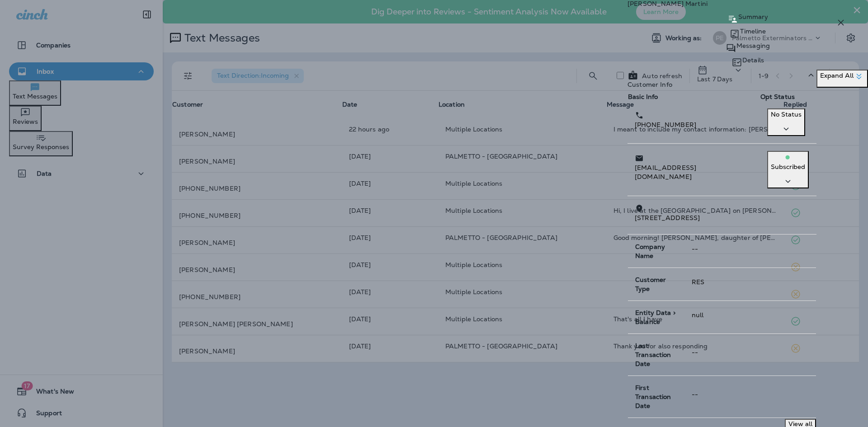 Image resolution: width=868 pixels, height=427 pixels. What do you see at coordinates (653, 396) in the screenshot?
I see `span: First Transaction Date` at bounding box center [653, 396].